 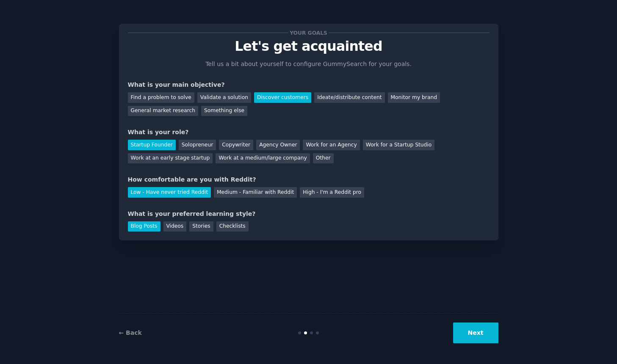 What do you see at coordinates (197, 145) in the screenshot?
I see `div: Solopreneur` at bounding box center [197, 145].